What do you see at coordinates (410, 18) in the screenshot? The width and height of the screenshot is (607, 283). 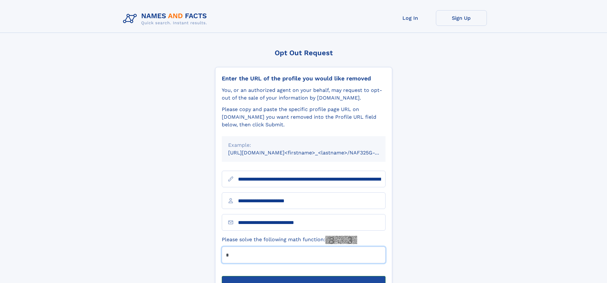 I see `a: Log In` at bounding box center [410, 18].